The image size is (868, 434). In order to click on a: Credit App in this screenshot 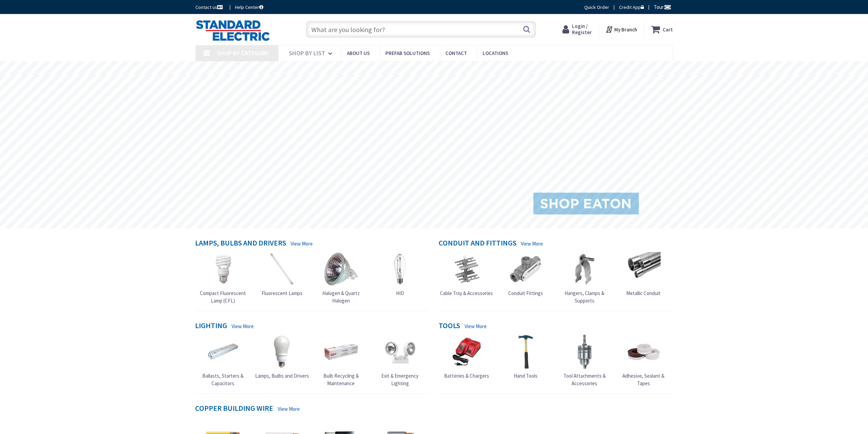, I will do `click(631, 7)`.